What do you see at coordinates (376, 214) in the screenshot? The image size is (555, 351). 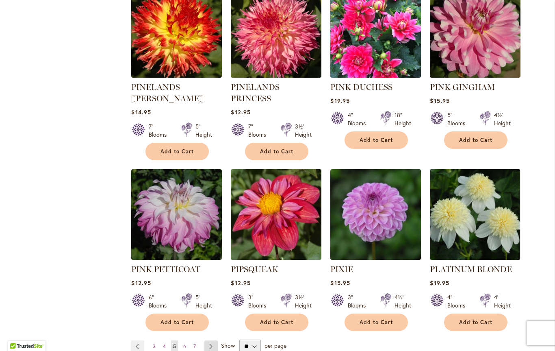 I see `img: PIXIE` at bounding box center [376, 214].